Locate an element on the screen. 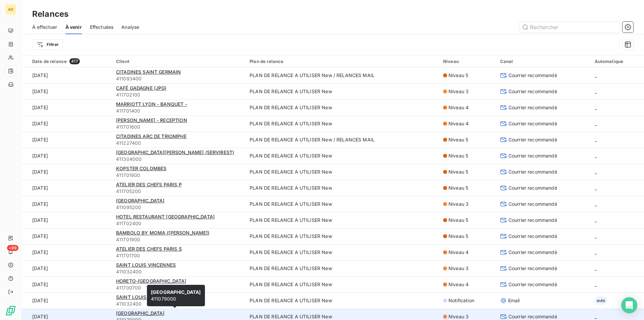 This screenshot has height=320, width=644. input: Rechercher is located at coordinates (569, 27).